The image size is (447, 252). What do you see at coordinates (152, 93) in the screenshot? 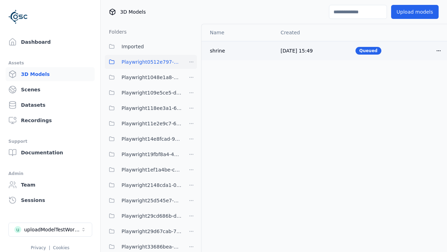
I see `span: Playwright109e5ce5-d2cb-4ab8-a55a-98f36a07a7af` at bounding box center [152, 93].